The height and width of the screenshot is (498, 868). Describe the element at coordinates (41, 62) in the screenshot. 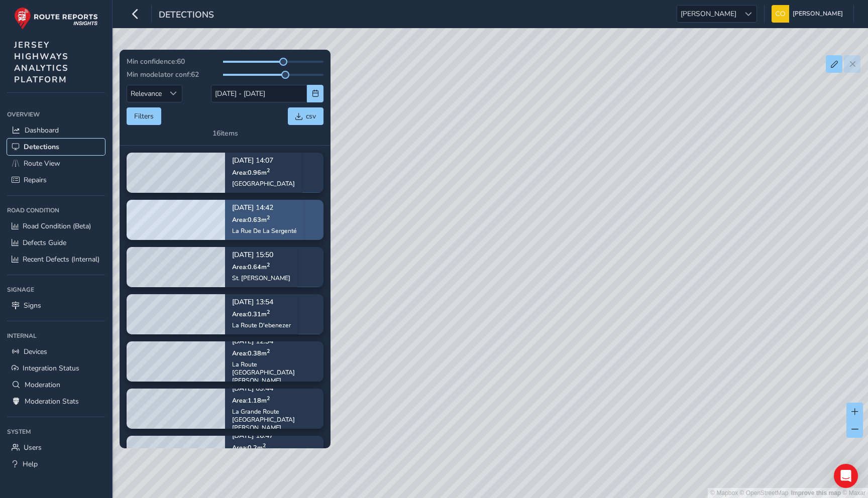

I see `span: JERSEY HIGHWAYS ANALYTICS PLATFORM` at that location.